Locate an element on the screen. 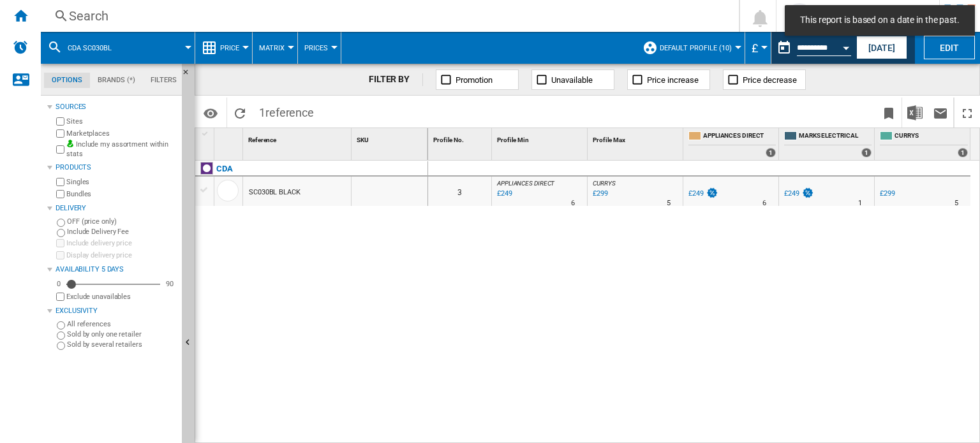  input: Sites is located at coordinates (60, 121).